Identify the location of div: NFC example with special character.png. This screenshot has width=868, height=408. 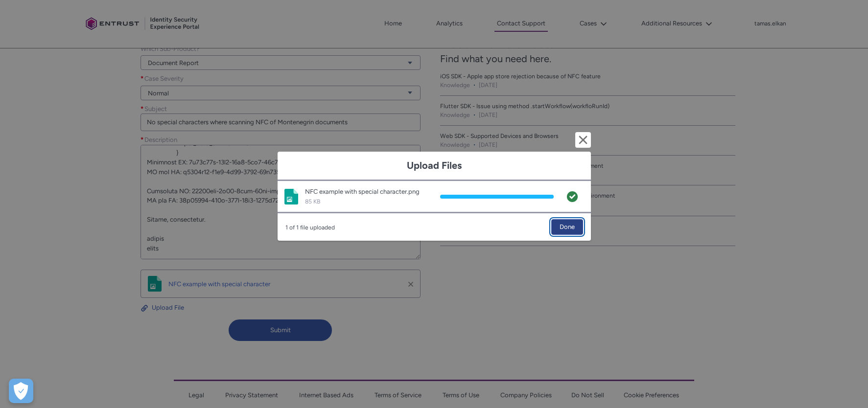
(370, 192).